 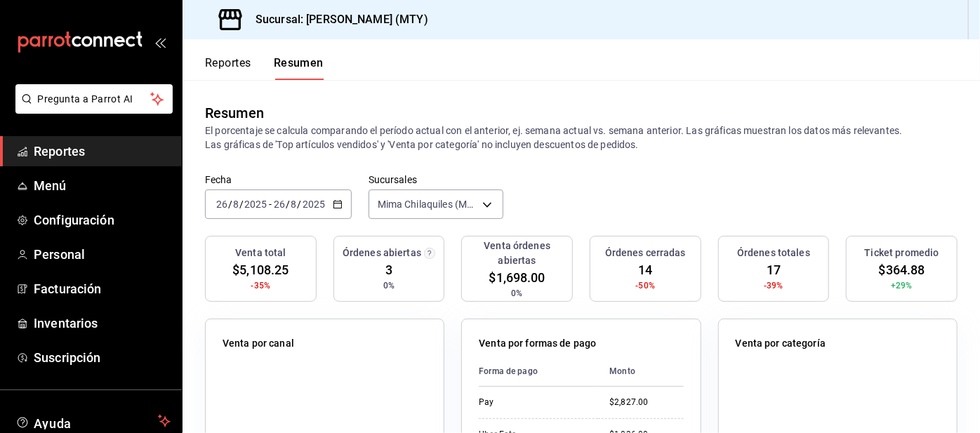 I want to click on div: navigation tabs, so click(x=264, y=68).